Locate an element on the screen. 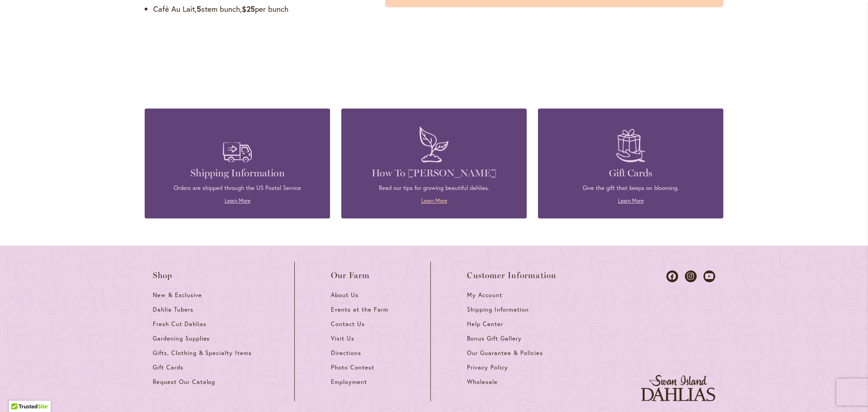  a: Dahlias on Youtube is located at coordinates (709, 276).